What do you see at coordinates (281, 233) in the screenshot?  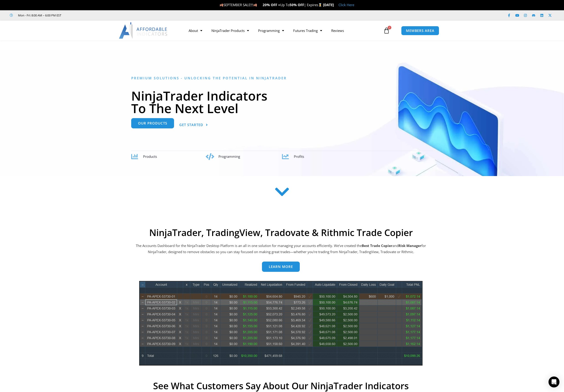 I see `h2: NinjaTrader, TradingView, Tradovate & Rithmic Trade Copier` at bounding box center [281, 233].